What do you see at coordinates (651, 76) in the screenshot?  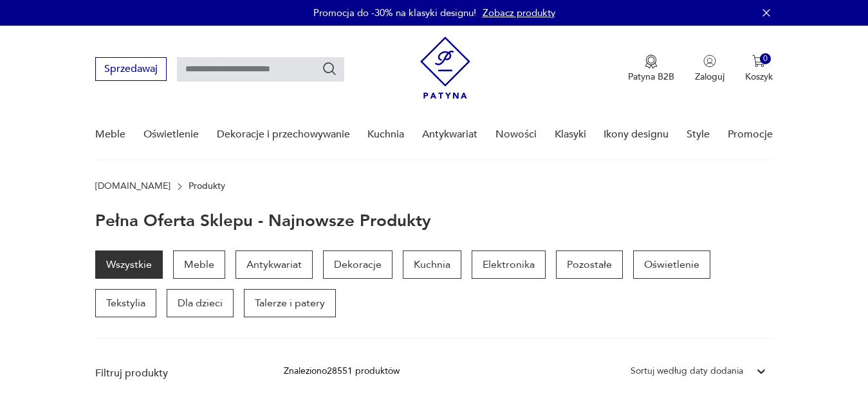 I see `p: Patyna B2B` at bounding box center [651, 76].